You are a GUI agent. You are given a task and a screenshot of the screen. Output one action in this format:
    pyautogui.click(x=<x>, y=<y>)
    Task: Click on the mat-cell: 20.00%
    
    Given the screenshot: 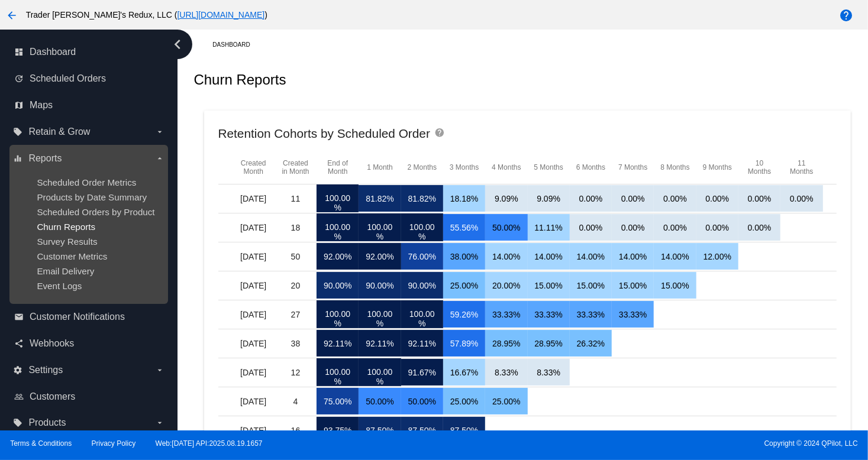 What is the action you would take?
    pyautogui.click(x=506, y=285)
    